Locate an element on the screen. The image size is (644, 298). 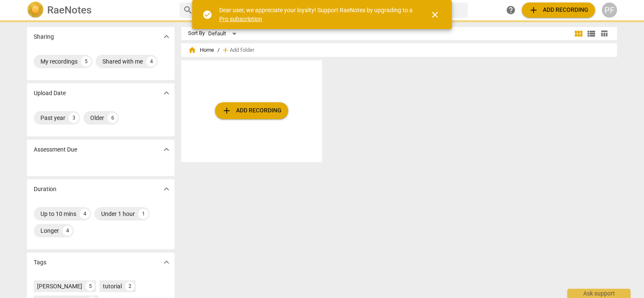
div: My recordings is located at coordinates (59, 61).